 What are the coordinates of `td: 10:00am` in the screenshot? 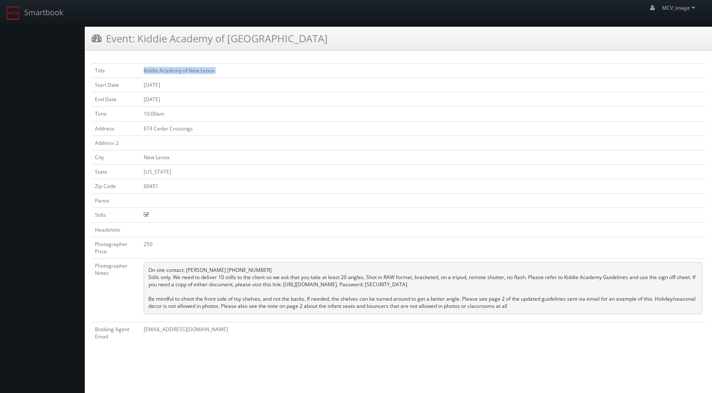 It's located at (423, 114).